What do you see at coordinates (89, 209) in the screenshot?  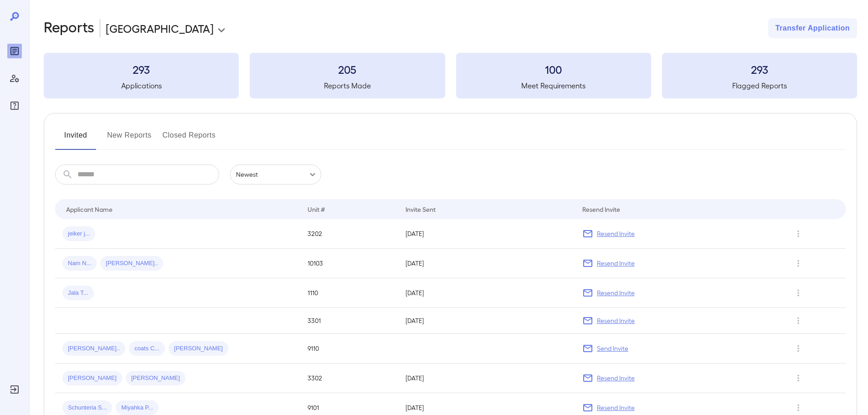 I see `div: Applicant Name` at bounding box center [89, 209].